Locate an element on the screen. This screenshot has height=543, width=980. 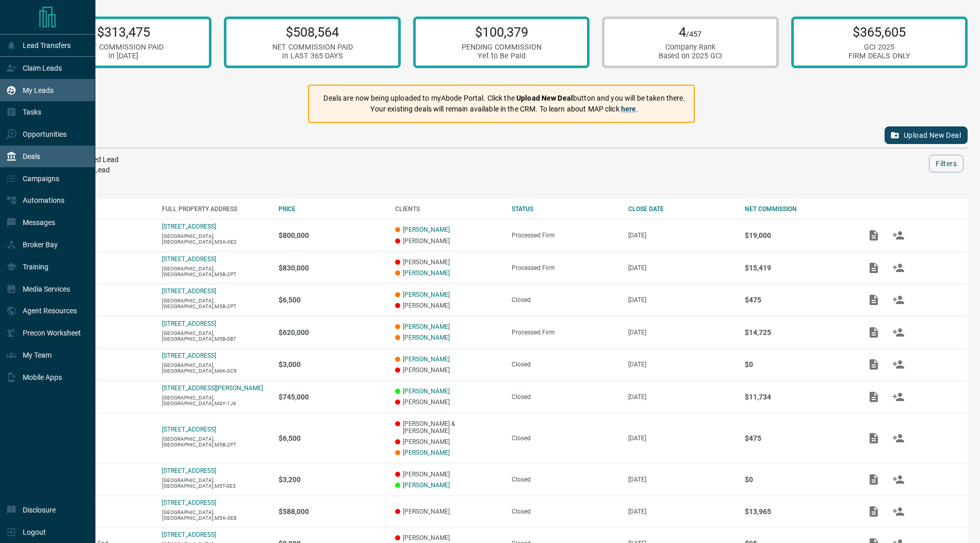
div: NET COMMISSION is located at coordinates (798, 209).